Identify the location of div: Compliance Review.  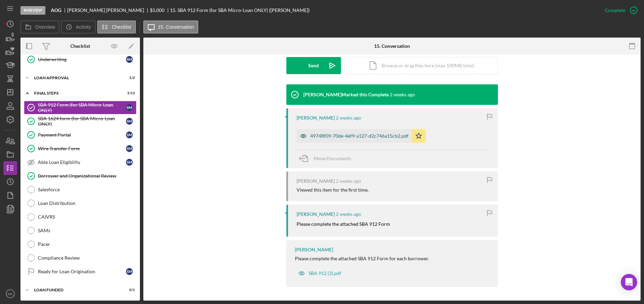
(87, 258).